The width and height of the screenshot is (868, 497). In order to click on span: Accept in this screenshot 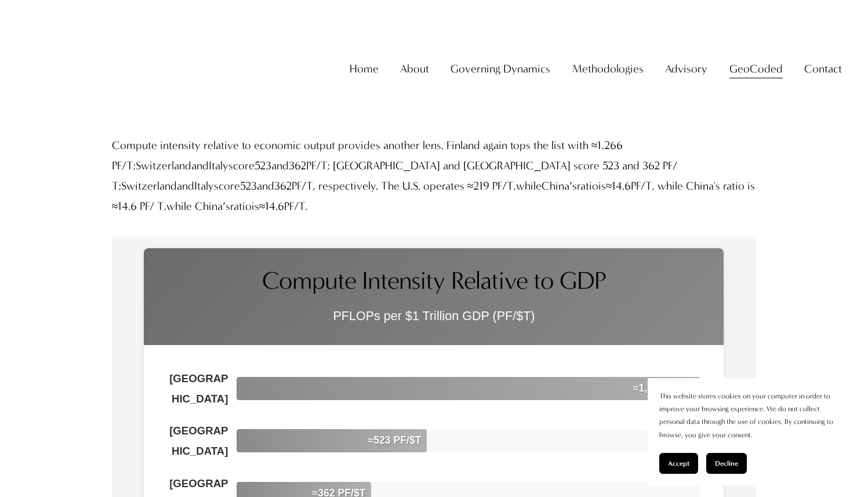, I will do `click(678, 463)`.